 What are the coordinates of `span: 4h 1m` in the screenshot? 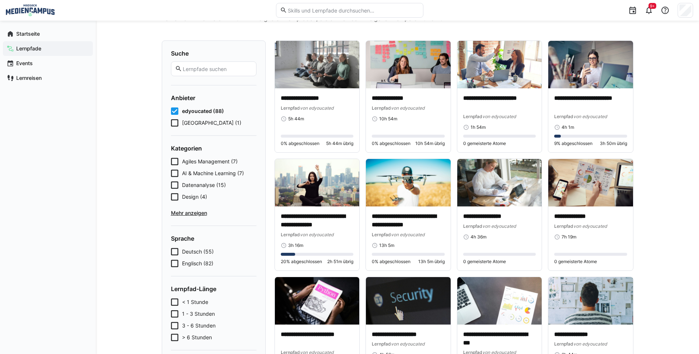 It's located at (568, 127).